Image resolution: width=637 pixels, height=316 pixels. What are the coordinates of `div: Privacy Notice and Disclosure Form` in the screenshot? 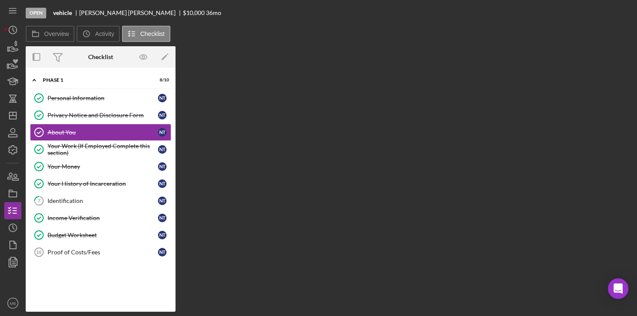 It's located at (103, 115).